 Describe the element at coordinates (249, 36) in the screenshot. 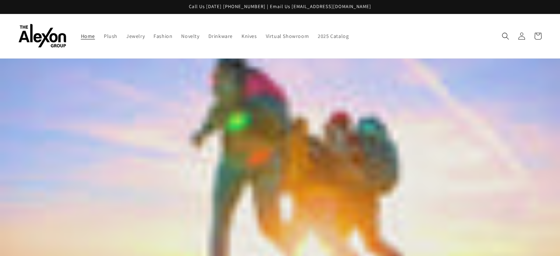

I see `span: Knives` at that location.